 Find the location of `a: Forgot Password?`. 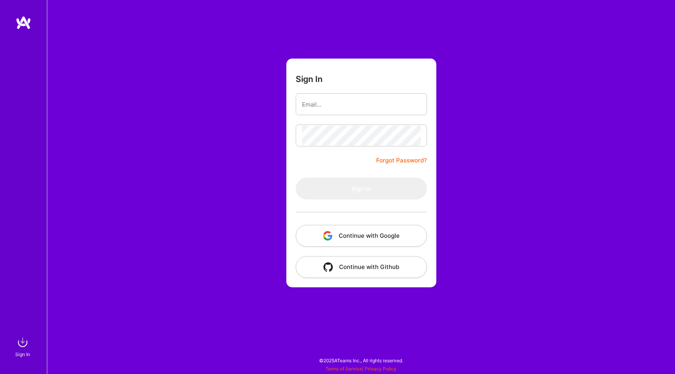

a: Forgot Password? is located at coordinates (401, 161).